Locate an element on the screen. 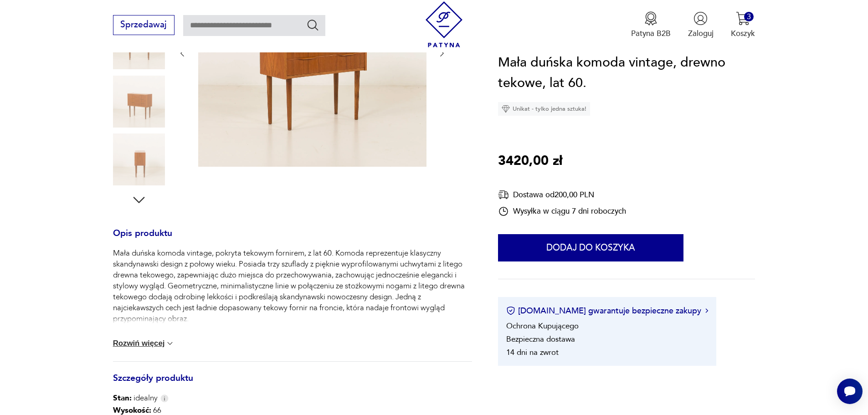 The image size is (868, 415). button: Patyna B2B is located at coordinates (650, 25).